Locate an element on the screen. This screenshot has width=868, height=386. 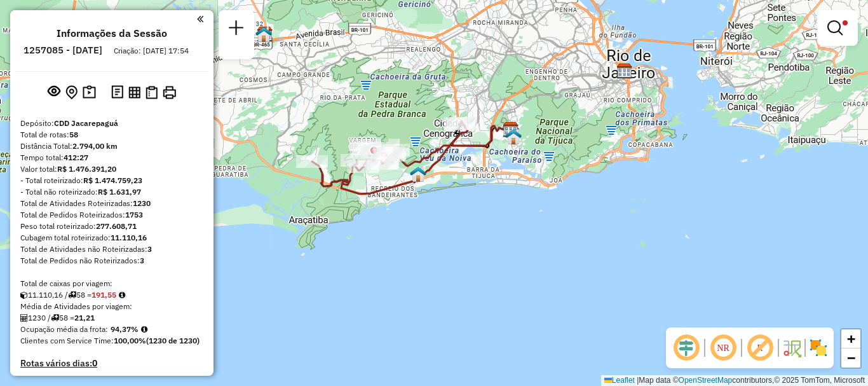
strong: R$ 1.474.759,23 is located at coordinates (112, 180).